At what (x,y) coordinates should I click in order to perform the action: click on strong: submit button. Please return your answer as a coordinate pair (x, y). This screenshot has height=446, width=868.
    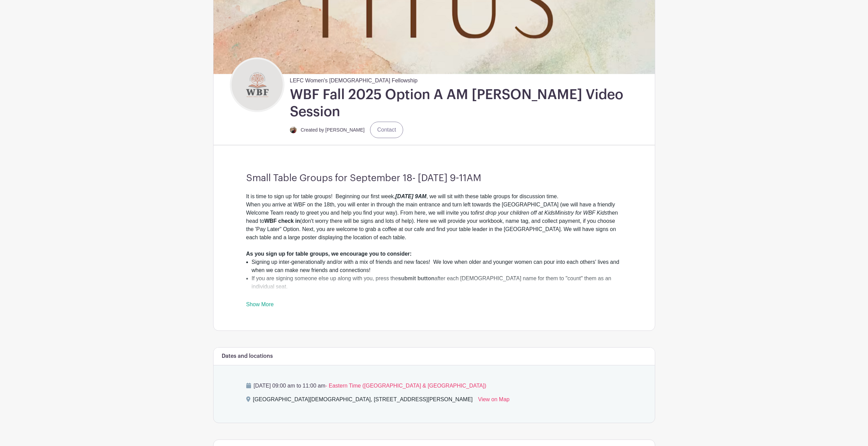
    Looking at the image, I should click on (416, 278).